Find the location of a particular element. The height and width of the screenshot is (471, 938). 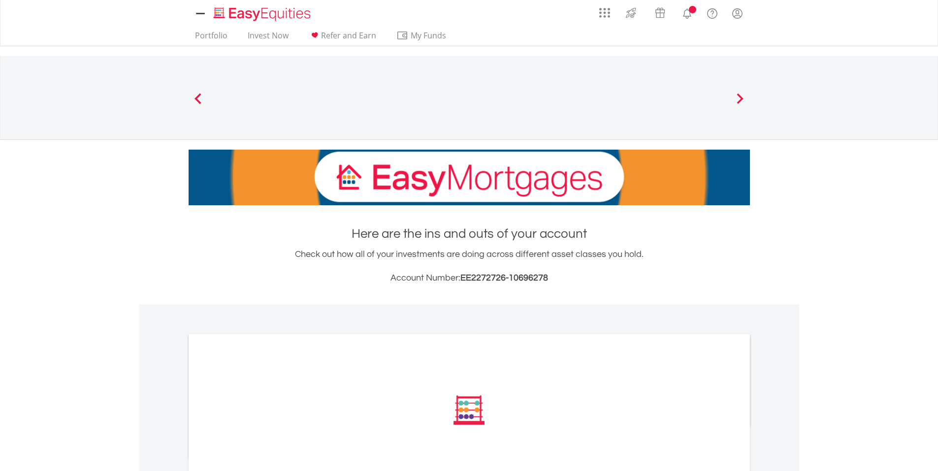

a: Home page is located at coordinates (262, 12).